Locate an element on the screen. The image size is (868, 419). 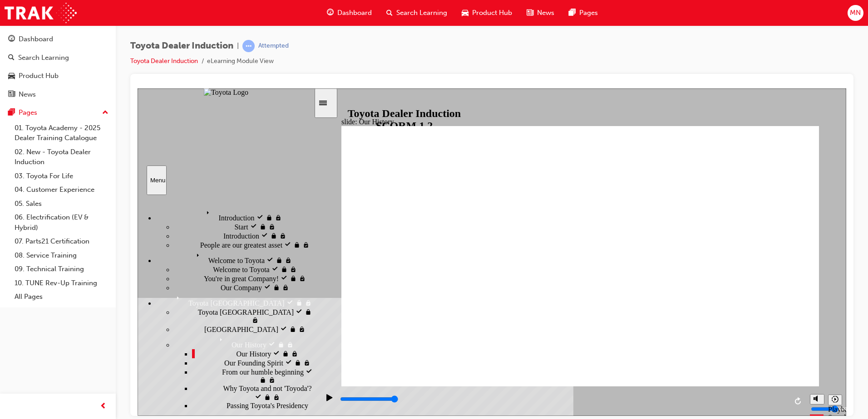
a: Dashboard is located at coordinates (57, 39).